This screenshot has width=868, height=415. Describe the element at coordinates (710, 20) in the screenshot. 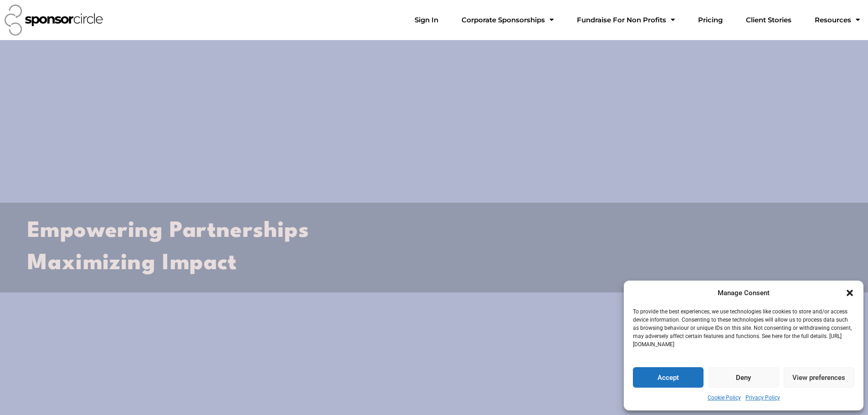

I see `a: Pricing` at that location.